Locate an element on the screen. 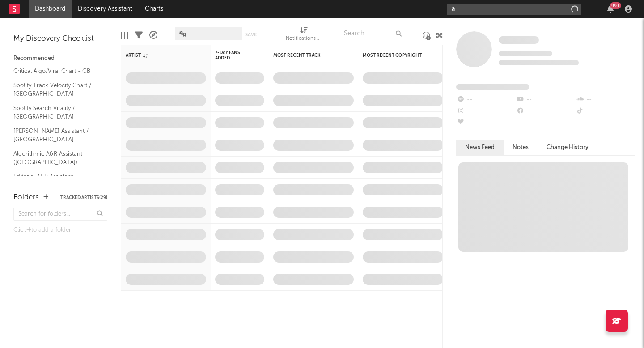  button: Notes is located at coordinates (521, 147).